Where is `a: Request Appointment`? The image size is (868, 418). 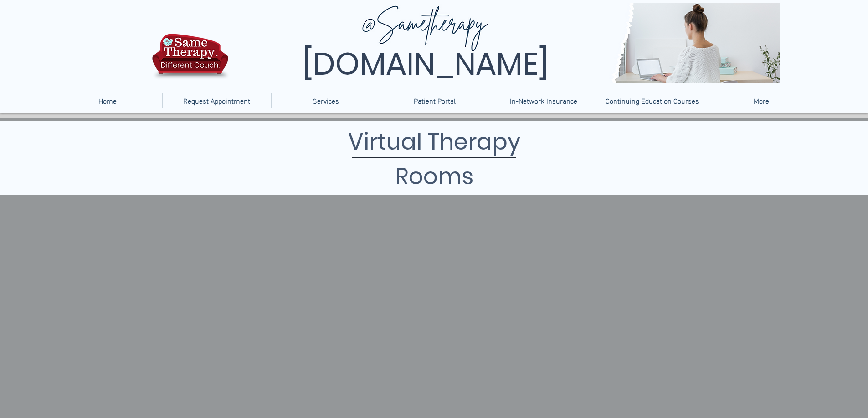
a: Request Appointment is located at coordinates (216, 100).